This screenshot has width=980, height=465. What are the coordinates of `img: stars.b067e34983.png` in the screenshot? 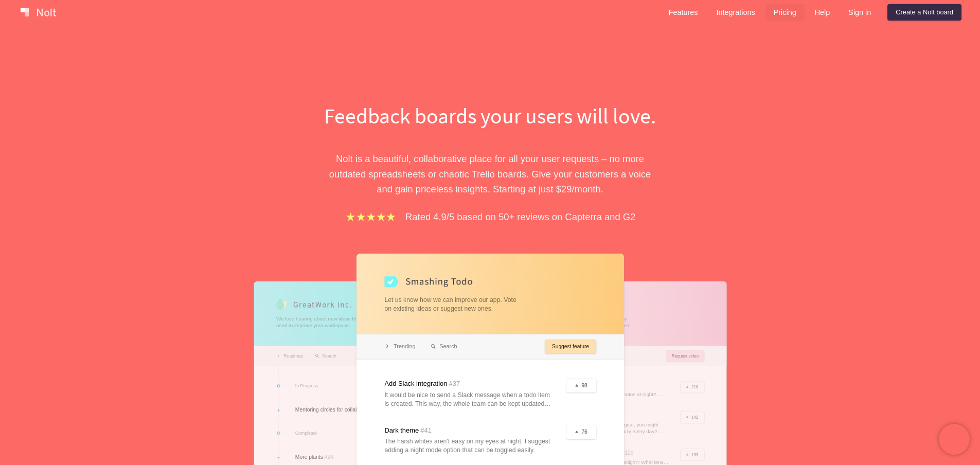 It's located at (371, 217).